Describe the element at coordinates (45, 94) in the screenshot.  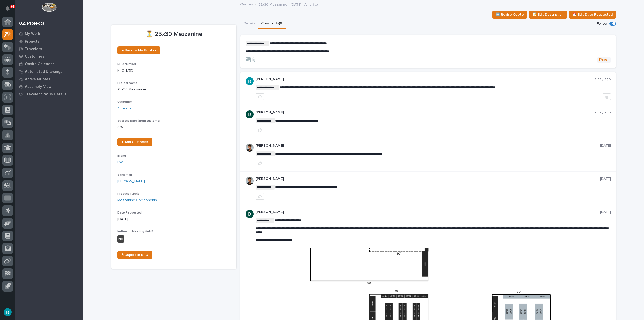
I see `p: Traveler Status Details` at that location.